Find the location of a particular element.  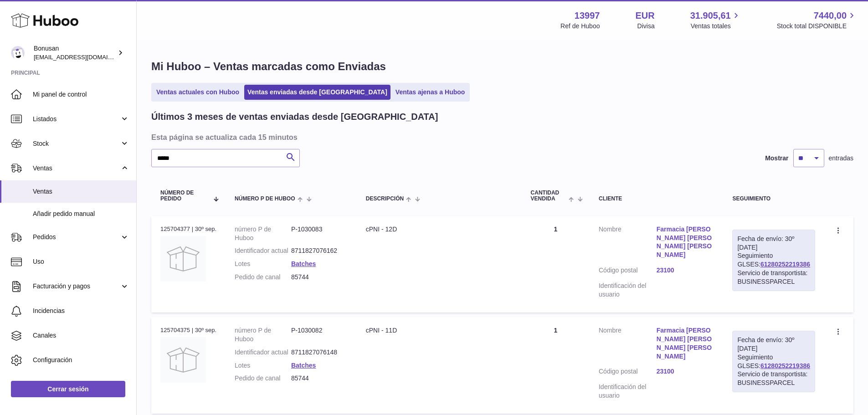

strong: 13997 is located at coordinates (588, 15).